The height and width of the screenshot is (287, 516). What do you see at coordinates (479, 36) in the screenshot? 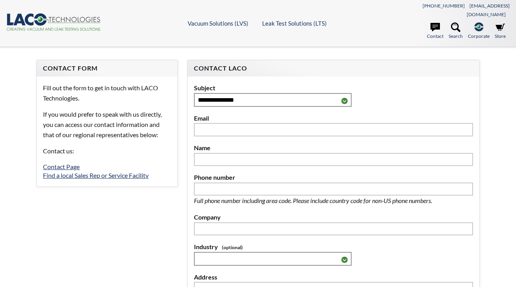
I see `span: Corporate` at bounding box center [479, 36].